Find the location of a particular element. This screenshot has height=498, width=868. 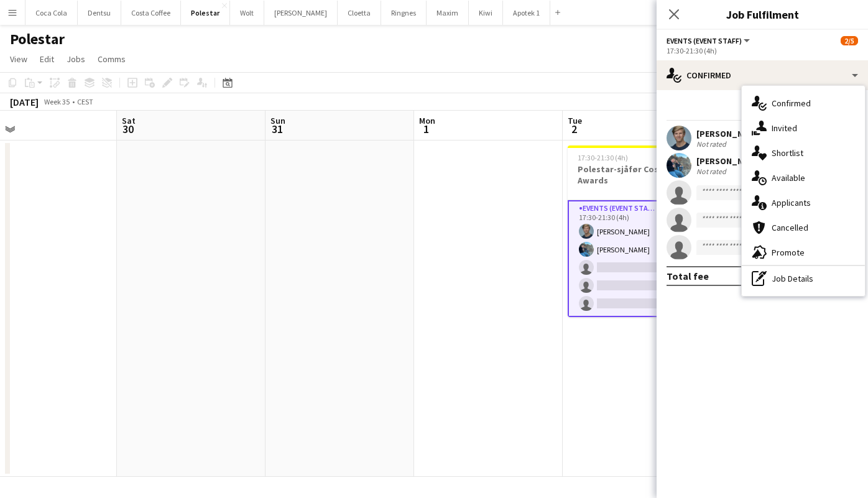

div: Job Details is located at coordinates (803, 279).